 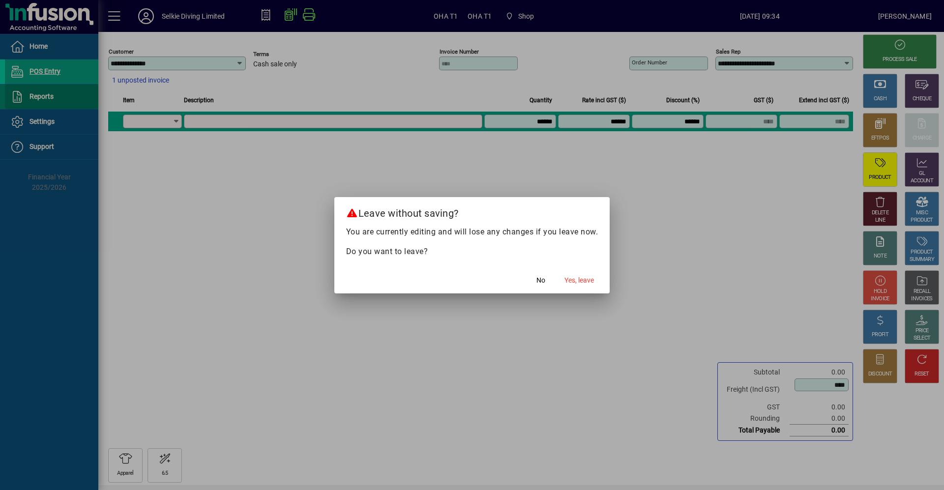 What do you see at coordinates (472, 232) in the screenshot?
I see `p: You are currently editing and will lose any changes if you leave now.` at bounding box center [472, 232].